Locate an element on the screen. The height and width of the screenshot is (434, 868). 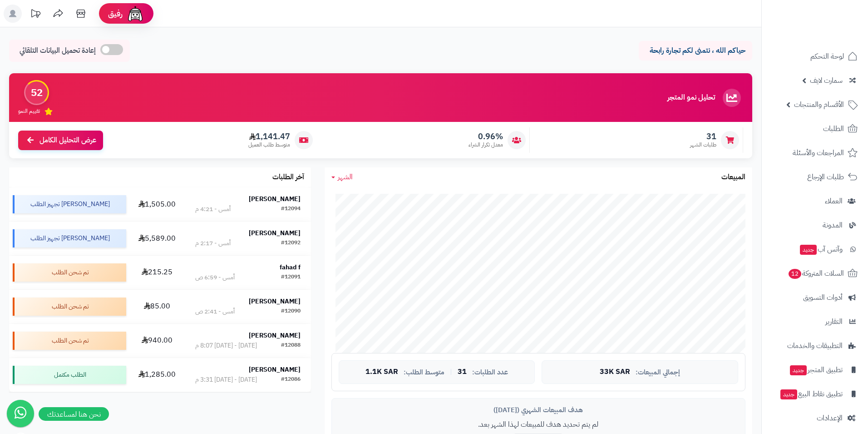
span: طلبات الشهر is located at coordinates (703, 145).